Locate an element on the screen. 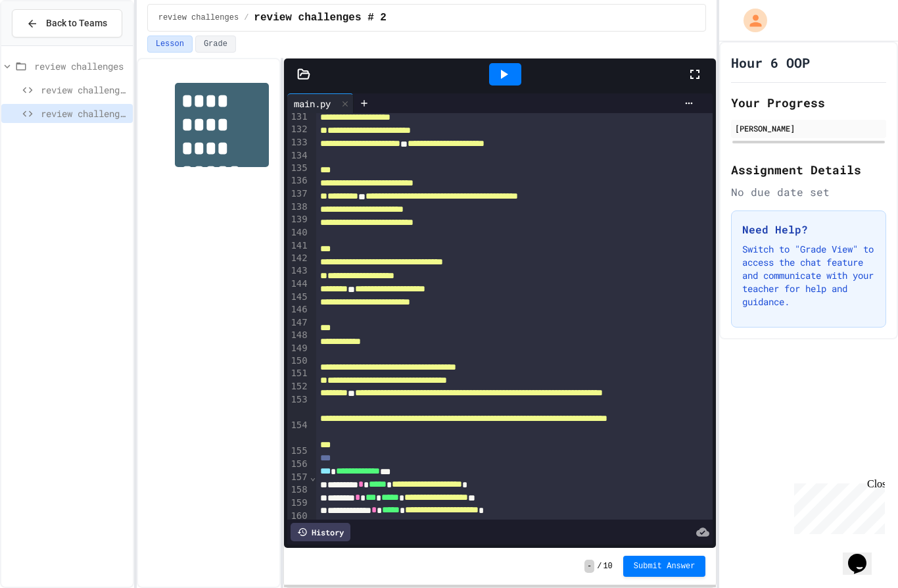 The image size is (898, 588). div: 159 is located at coordinates (298, 503).